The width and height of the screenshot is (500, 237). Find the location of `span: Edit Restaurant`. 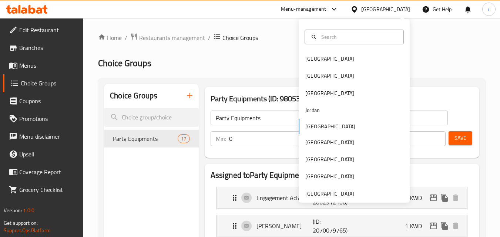

span: Edit Restaurant is located at coordinates (48, 30).